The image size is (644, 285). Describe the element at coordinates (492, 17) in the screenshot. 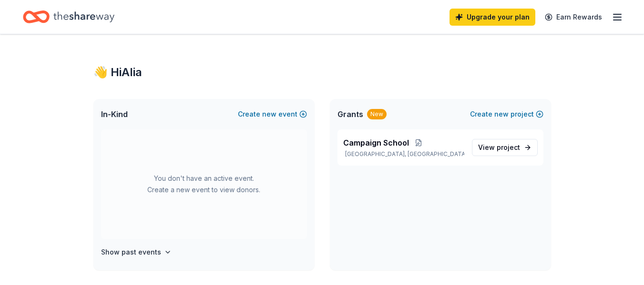

I see `a: Upgrade your plan` at that location.